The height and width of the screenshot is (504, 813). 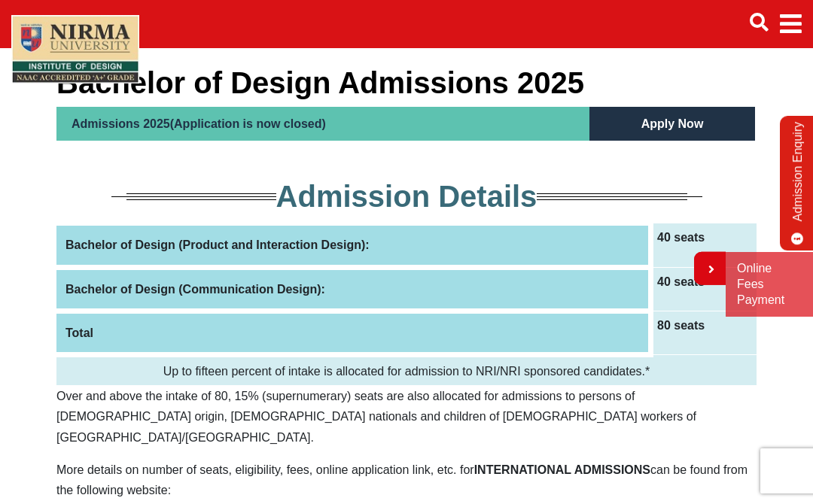 What do you see at coordinates (704, 333) in the screenshot?
I see `td: 80 seats` at bounding box center [704, 333].